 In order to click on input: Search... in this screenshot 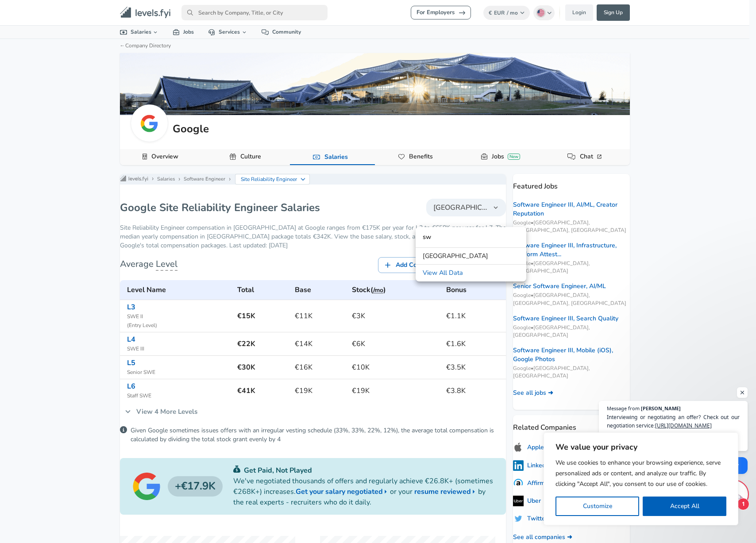, I will do `click(471, 237)`.